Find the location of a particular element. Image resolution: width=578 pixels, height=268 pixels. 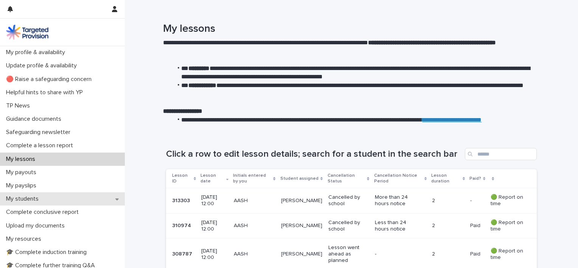

p: 🔴 Raise a safeguarding concern is located at coordinates (50, 79).